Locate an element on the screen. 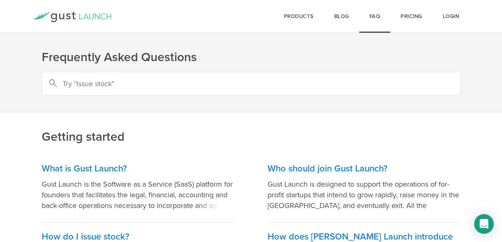 This screenshot has height=242, width=502. input: Try "Issue stock" is located at coordinates (251, 84).